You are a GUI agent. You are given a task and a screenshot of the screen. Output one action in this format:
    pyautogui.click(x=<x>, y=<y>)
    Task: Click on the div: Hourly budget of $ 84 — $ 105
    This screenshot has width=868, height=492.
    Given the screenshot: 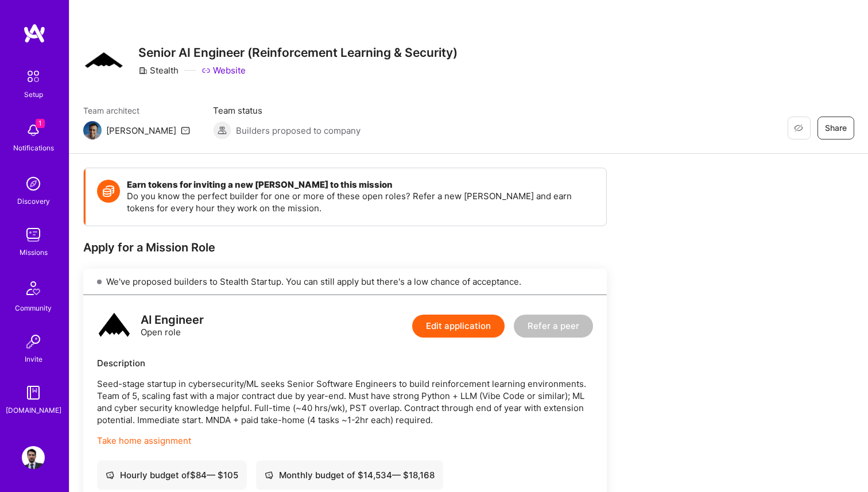 What is the action you would take?
    pyautogui.click(x=171, y=475)
    